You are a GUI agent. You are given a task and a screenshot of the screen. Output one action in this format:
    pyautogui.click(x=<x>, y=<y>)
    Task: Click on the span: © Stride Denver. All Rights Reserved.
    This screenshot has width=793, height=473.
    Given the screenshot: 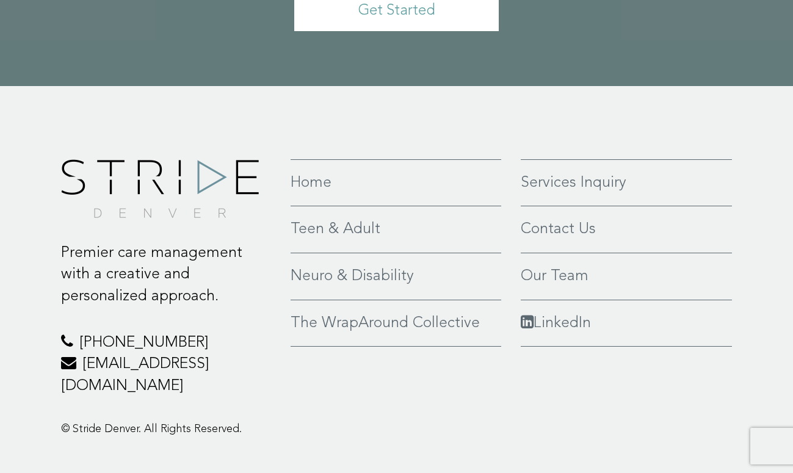 What is the action you would take?
    pyautogui.click(x=151, y=429)
    